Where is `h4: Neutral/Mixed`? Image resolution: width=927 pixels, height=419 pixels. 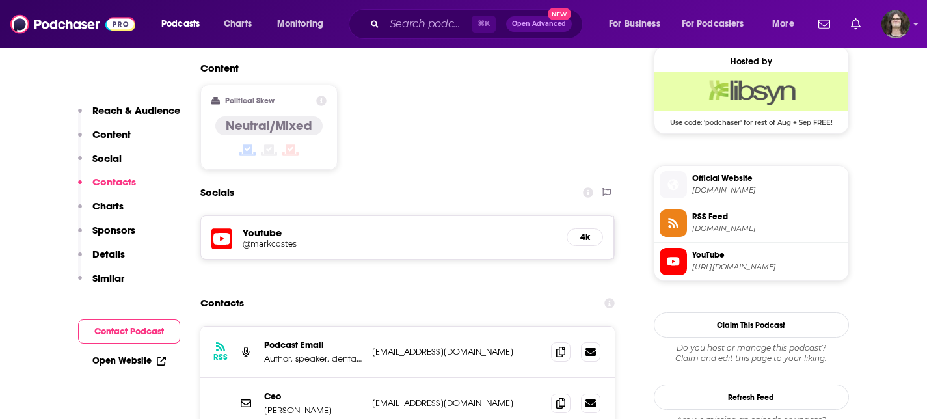 h4: Neutral/Mixed is located at coordinates (269, 125).